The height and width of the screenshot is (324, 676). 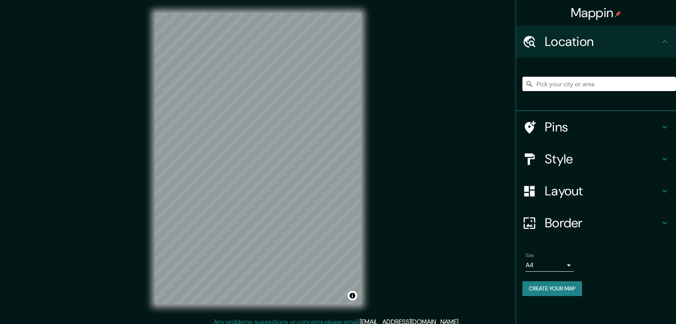 I want to click on div: Location, so click(x=596, y=42).